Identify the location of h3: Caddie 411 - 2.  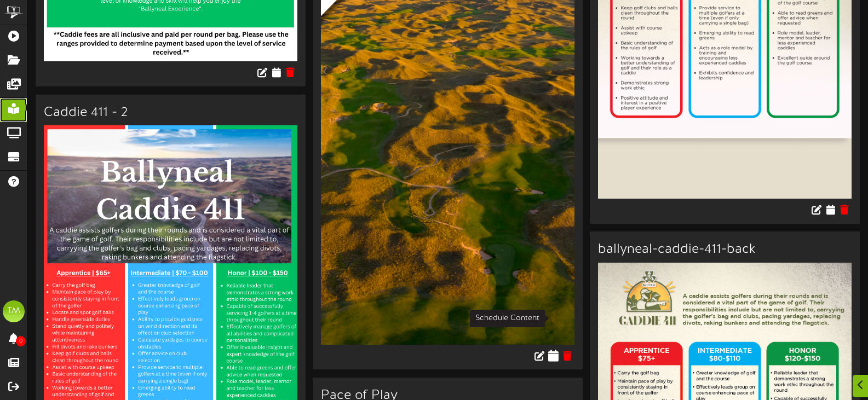
(170, 113).